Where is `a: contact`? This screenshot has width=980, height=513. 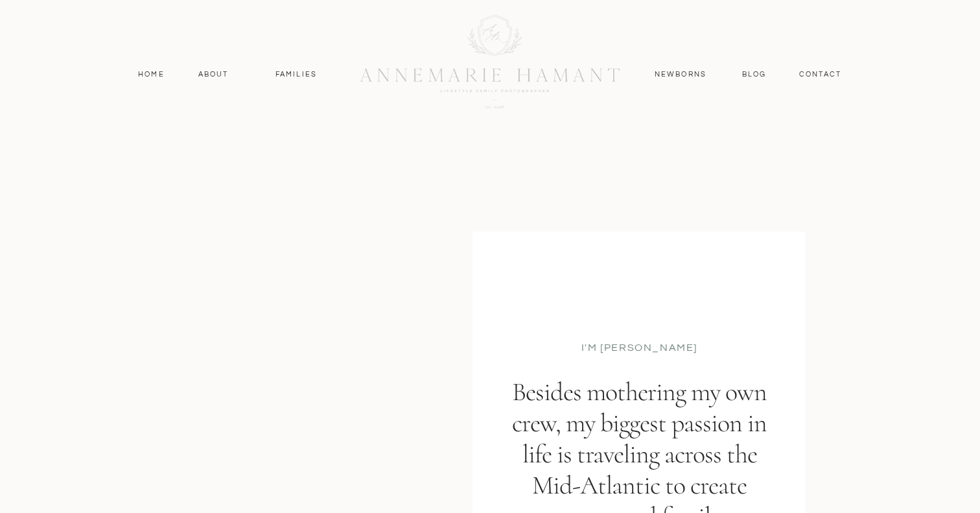
a: contact is located at coordinates (820, 75).